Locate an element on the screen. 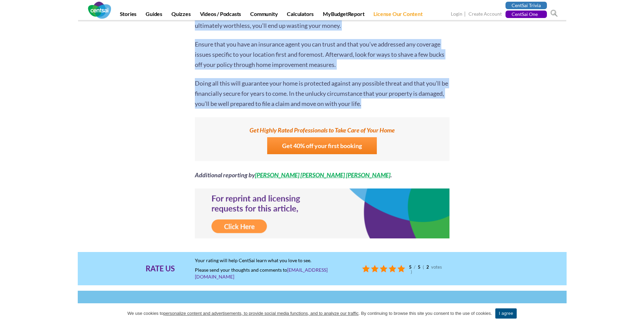 The height and width of the screenshot is (324, 644). strong: Additional reporting by . is located at coordinates (293, 174).